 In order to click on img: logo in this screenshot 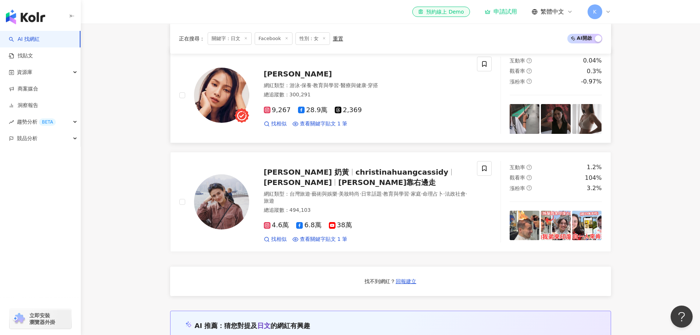, I will do `click(25, 17)`.